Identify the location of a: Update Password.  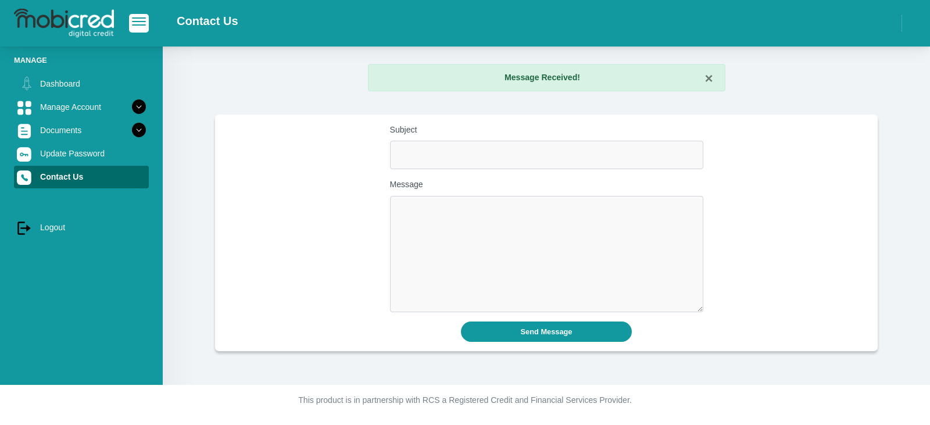
(81, 153).